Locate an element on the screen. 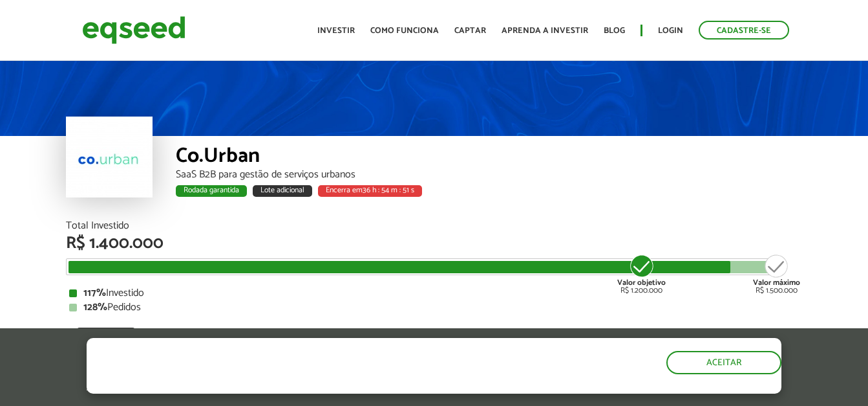  div: R$ 1.400.000 is located at coordinates (434, 243).